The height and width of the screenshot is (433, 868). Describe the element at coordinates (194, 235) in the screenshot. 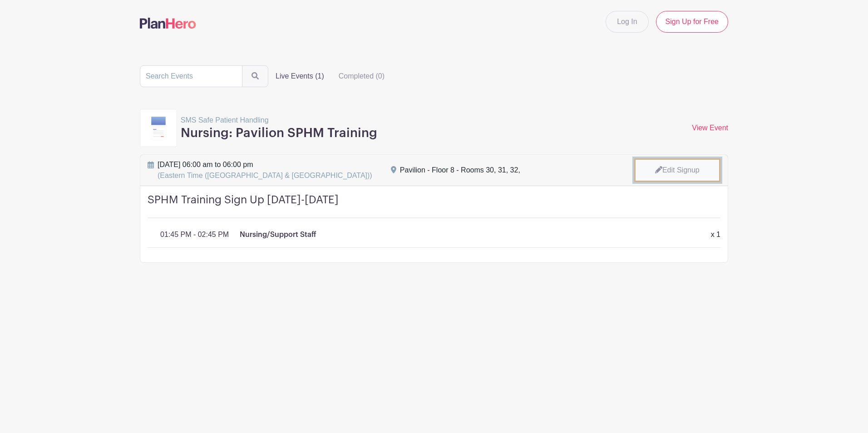

I see `p: 01:45 PM - 02:45 PM` at that location.